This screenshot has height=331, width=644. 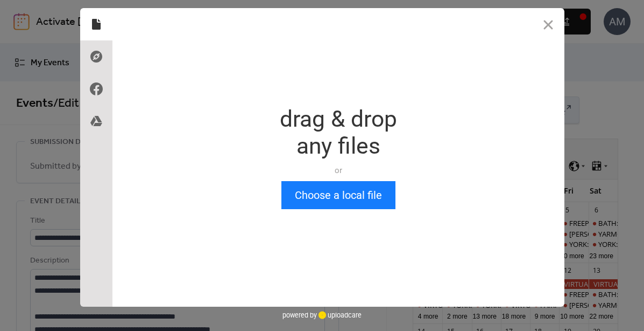 What do you see at coordinates (322, 314) in the screenshot?
I see `div: powered by` at bounding box center [322, 314].